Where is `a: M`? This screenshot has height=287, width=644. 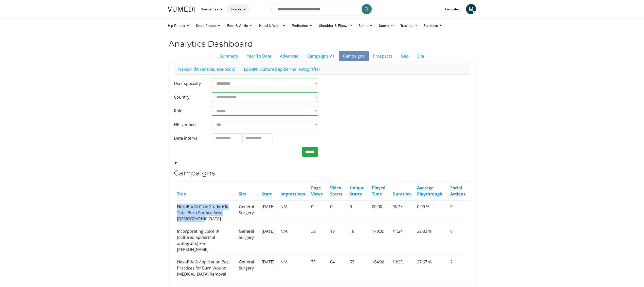 a: M is located at coordinates (471, 9).